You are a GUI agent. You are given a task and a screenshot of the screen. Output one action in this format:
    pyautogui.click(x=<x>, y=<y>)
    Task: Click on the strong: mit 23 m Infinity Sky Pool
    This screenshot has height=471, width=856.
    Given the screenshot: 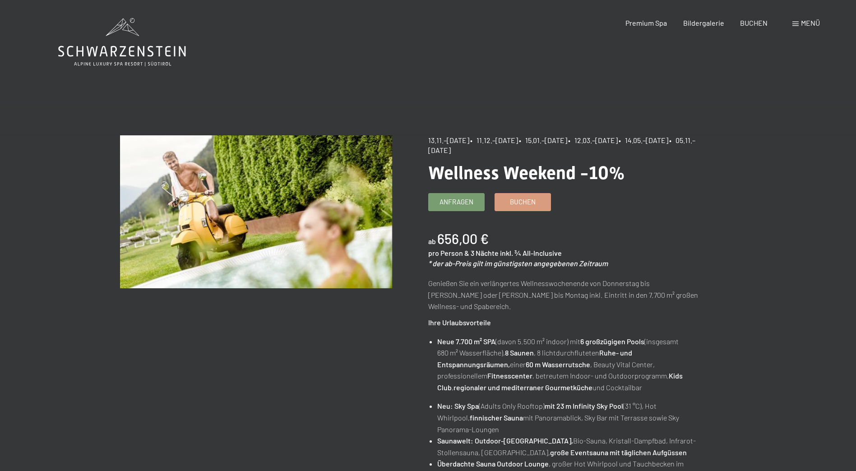 What is the action you would take?
    pyautogui.click(x=584, y=405)
    